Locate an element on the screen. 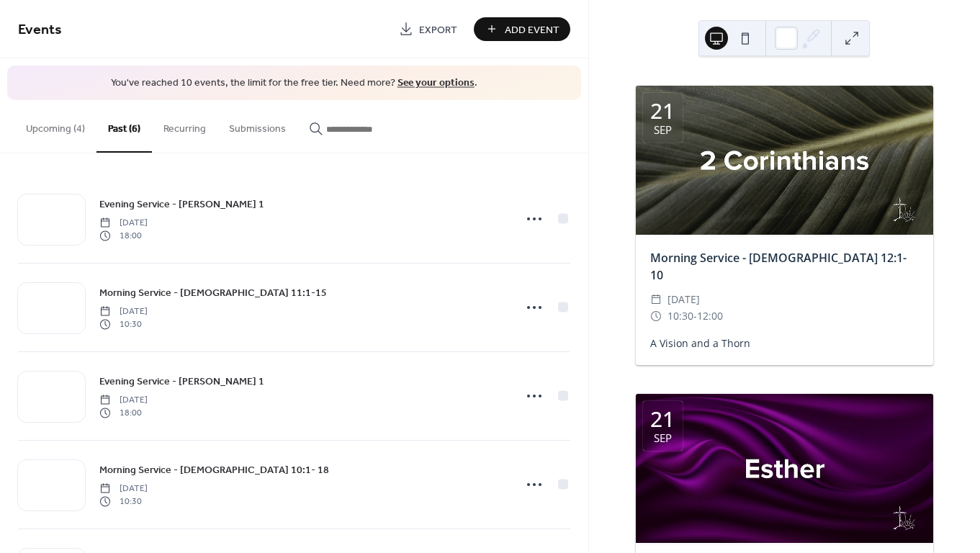 The image size is (980, 553). button: Recurring is located at coordinates (184, 125).